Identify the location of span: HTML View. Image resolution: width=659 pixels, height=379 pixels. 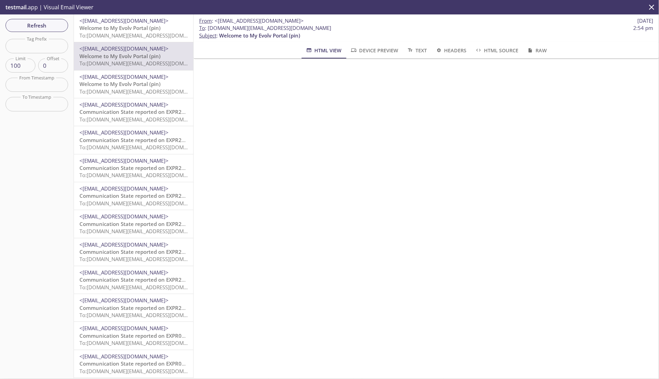
(323, 50).